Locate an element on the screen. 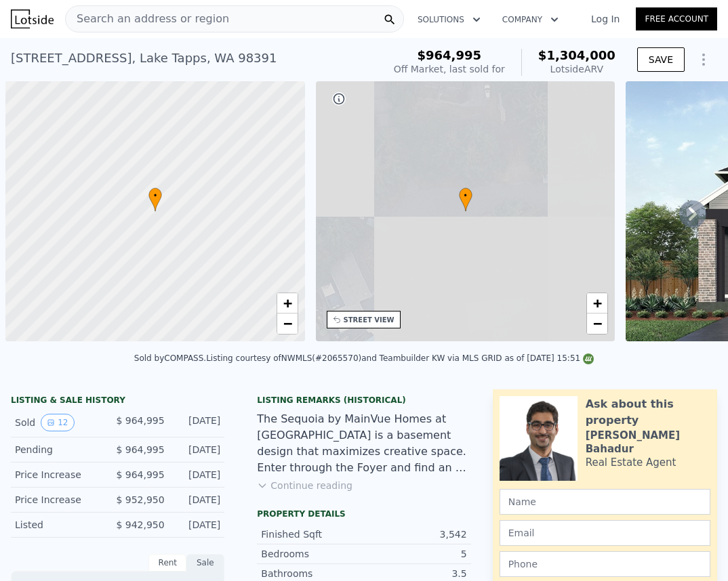 This screenshot has width=728, height=581. div: Bedrooms is located at coordinates (313, 554).